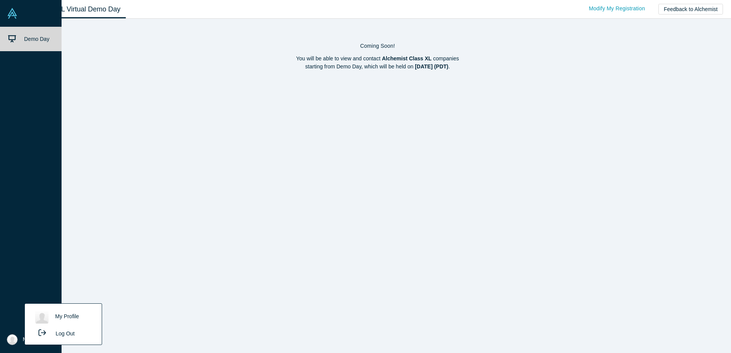 The image size is (731, 353). I want to click on span: My Account, so click(37, 340).